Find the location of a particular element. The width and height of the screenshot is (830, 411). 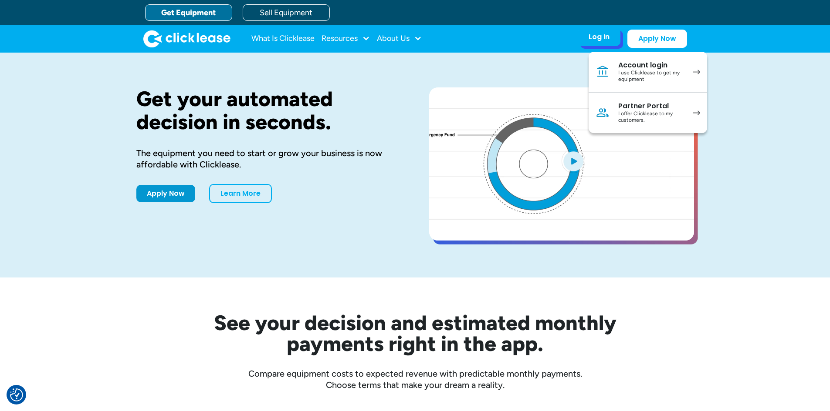

img: Revisit consent button is located at coordinates (17, 395).